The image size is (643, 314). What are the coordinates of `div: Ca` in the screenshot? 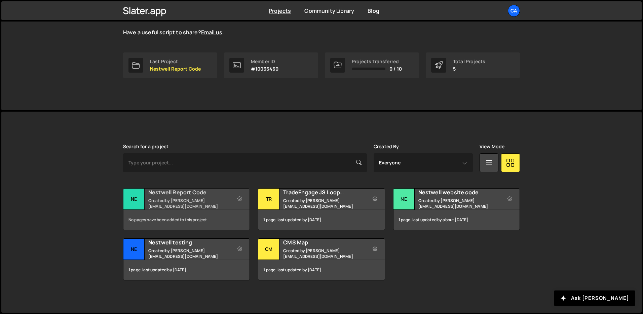 It's located at (514, 11).